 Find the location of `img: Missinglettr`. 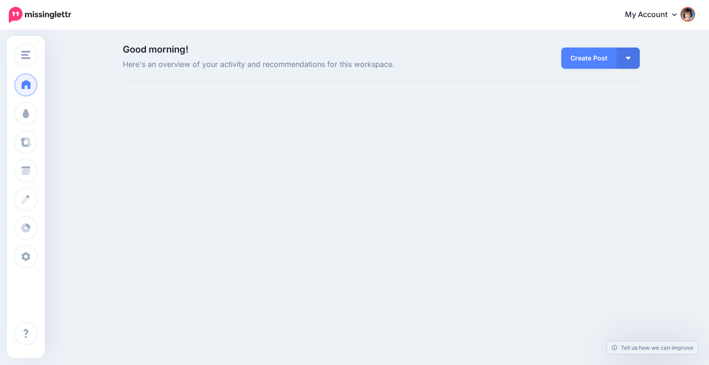

img: Missinglettr is located at coordinates (40, 15).